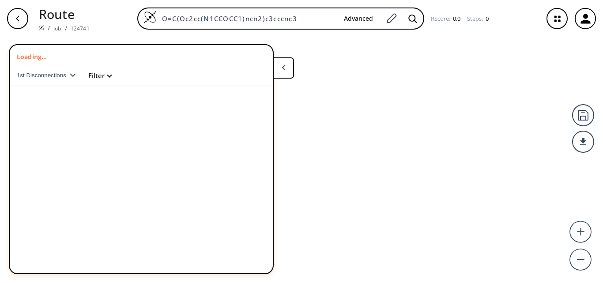 The height and width of the screenshot is (283, 603). What do you see at coordinates (456, 19) in the screenshot?
I see `span: 0.0` at bounding box center [456, 19].